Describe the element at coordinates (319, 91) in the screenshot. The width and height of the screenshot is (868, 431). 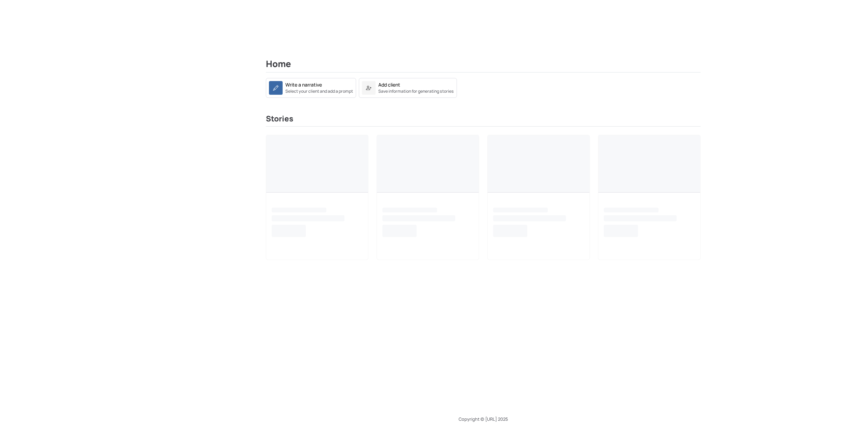
I see `small: Select your client and add a prompt` at that location.